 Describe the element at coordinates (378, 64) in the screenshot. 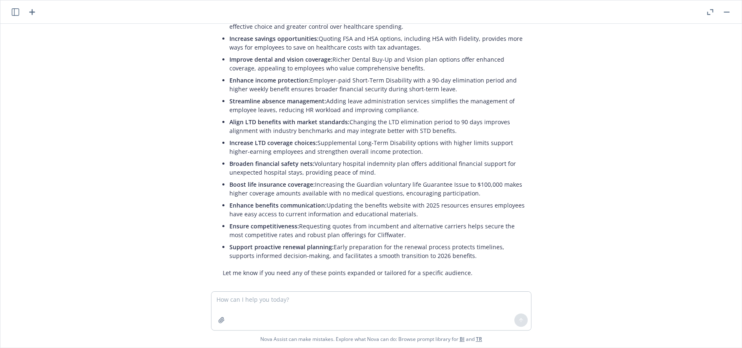

I see `li: Richer Dental Buy-Up and Vision plan options offer enhanced coverage, appealing to employees who ...` at that location.